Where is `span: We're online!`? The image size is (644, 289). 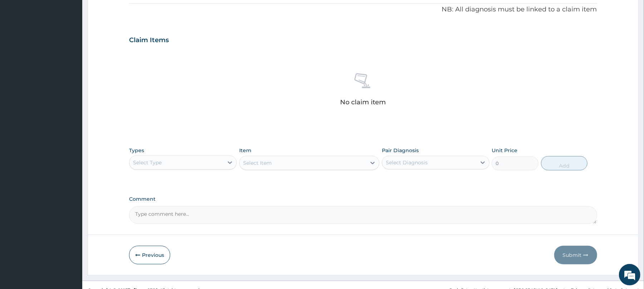
span: We're online! is located at coordinates (70, 126).